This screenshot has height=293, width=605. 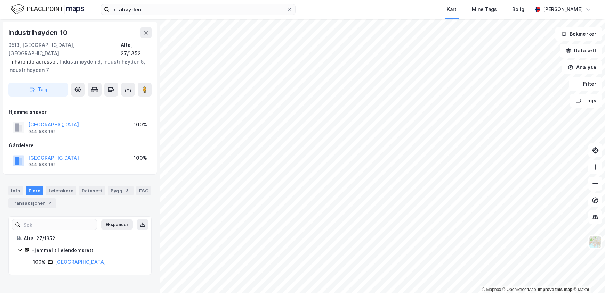 What do you see at coordinates (578, 34) in the screenshot?
I see `button: Bokmerker` at bounding box center [578, 34].